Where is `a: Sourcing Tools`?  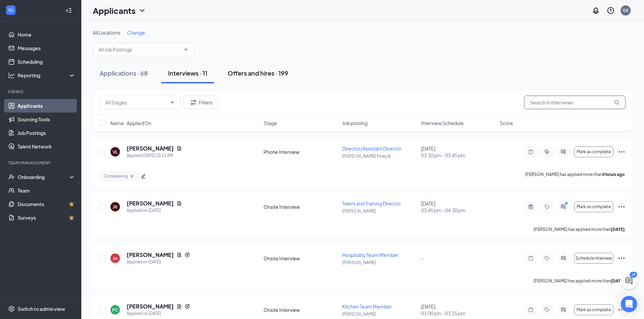 a: Sourcing Tools is located at coordinates (46, 120).